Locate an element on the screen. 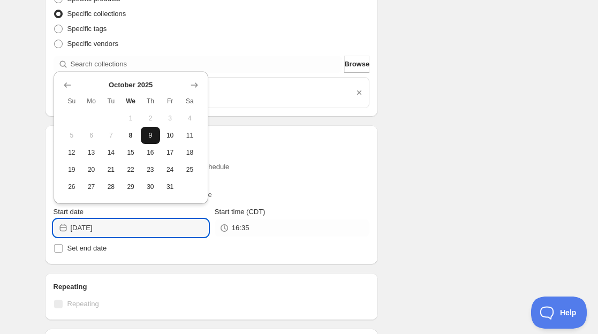 The width and height of the screenshot is (598, 334). span: Mo is located at coordinates (91, 101).